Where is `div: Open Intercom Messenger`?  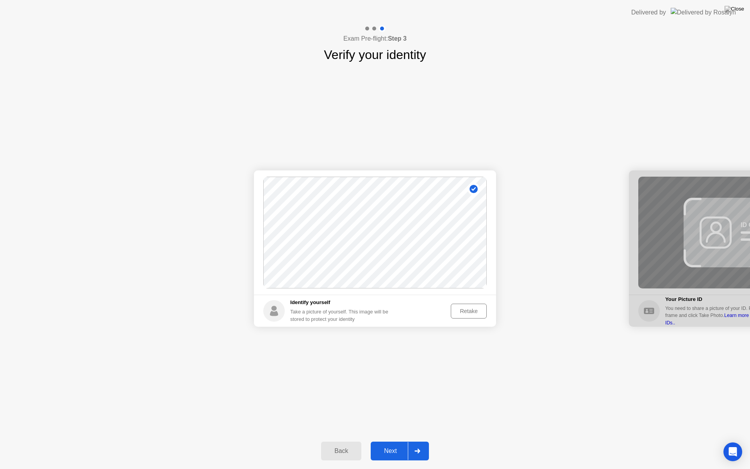
div: Open Intercom Messenger is located at coordinates (733, 452).